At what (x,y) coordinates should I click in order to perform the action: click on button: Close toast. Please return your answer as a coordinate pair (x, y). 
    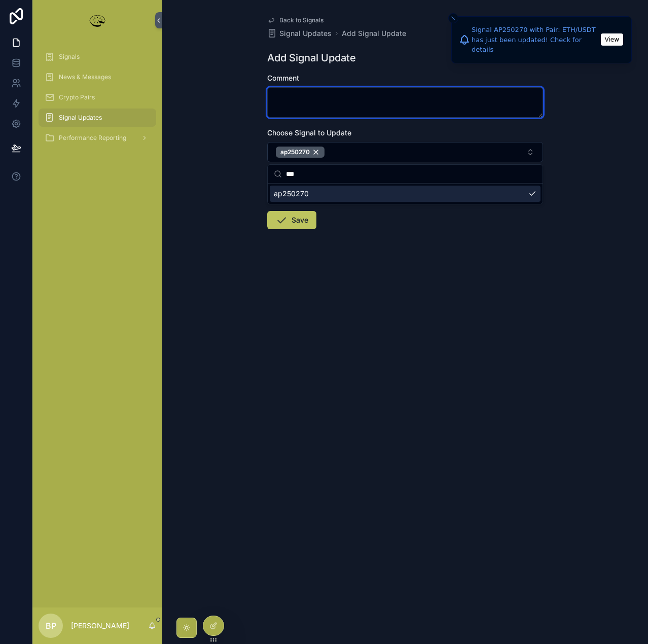
    Looking at the image, I should click on (453, 18).